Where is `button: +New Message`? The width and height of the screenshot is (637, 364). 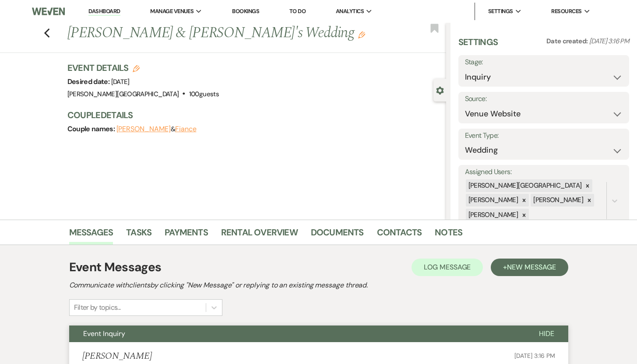 button: +New Message is located at coordinates (529, 267).